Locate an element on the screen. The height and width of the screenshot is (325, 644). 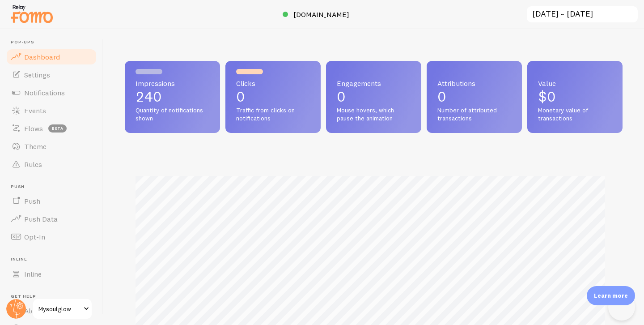
span: Theme is located at coordinates (35, 146).